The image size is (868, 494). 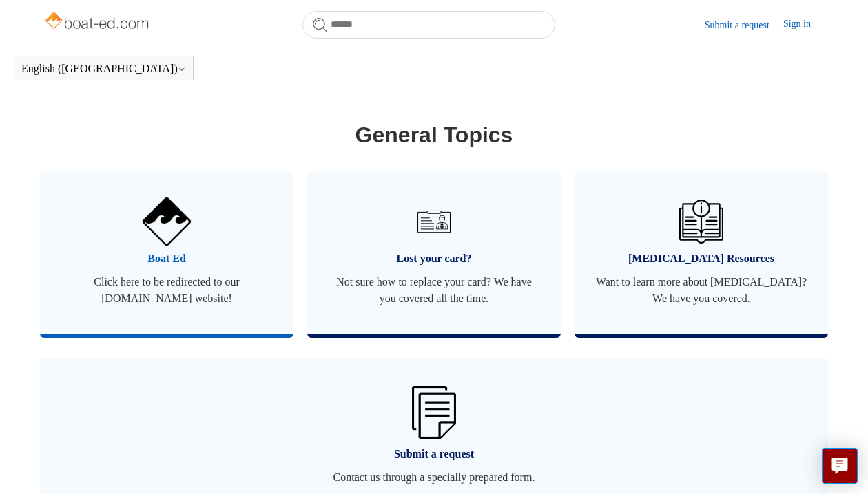 What do you see at coordinates (804, 25) in the screenshot?
I see `a: Sign in` at bounding box center [804, 25].